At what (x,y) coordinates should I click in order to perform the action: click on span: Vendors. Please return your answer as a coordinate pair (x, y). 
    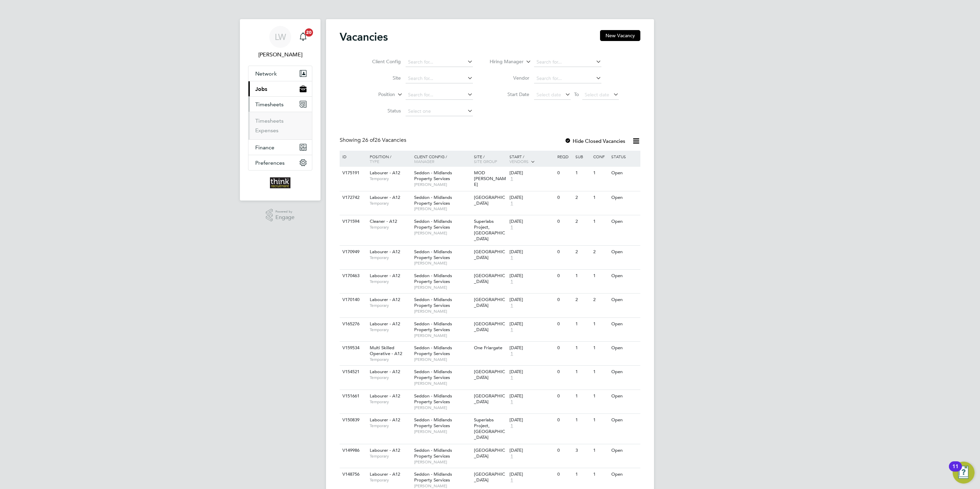
    Looking at the image, I should click on (519, 161).